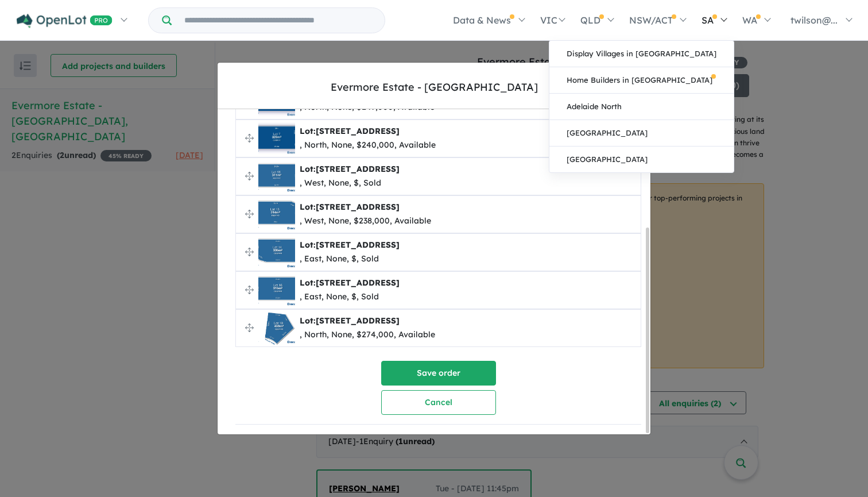 Image resolution: width=868 pixels, height=497 pixels. I want to click on img: Evermore%20Estate%20-%20Kilmore%20-%20Lot%207%20Evermore%20Estate___1759387864.jpg, so click(276, 139).